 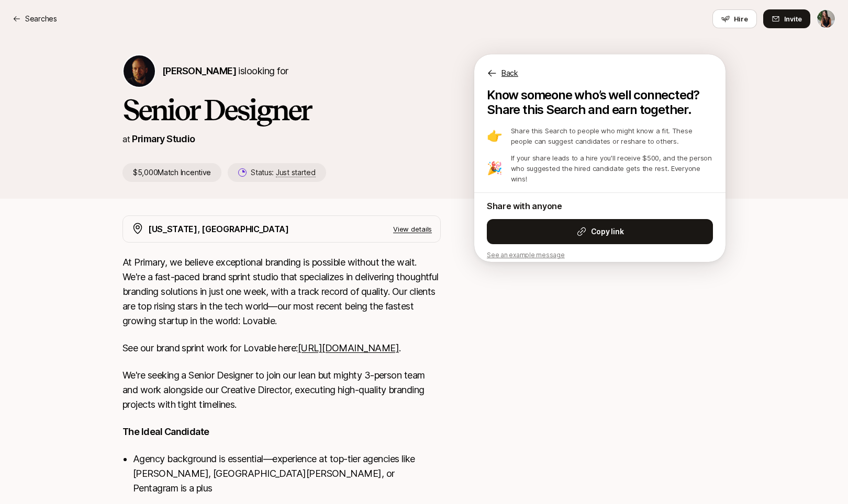 I want to click on p: Share with anyone, so click(x=600, y=206).